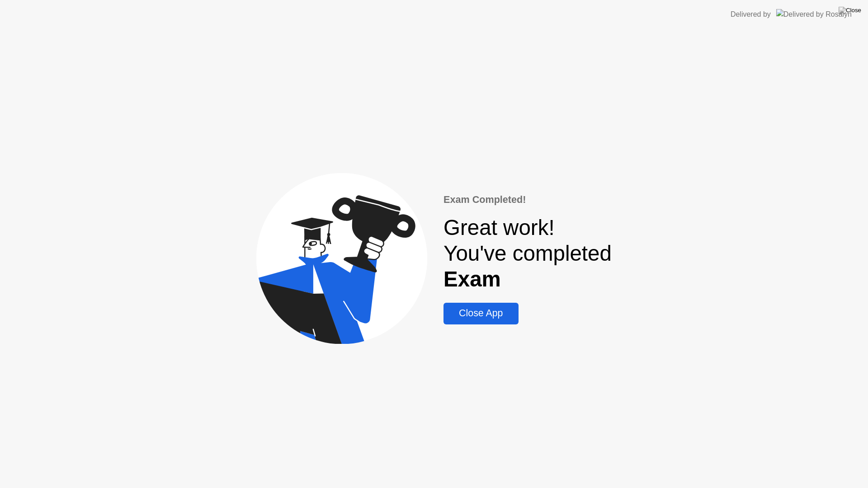  I want to click on div: Delivered by, so click(750, 14).